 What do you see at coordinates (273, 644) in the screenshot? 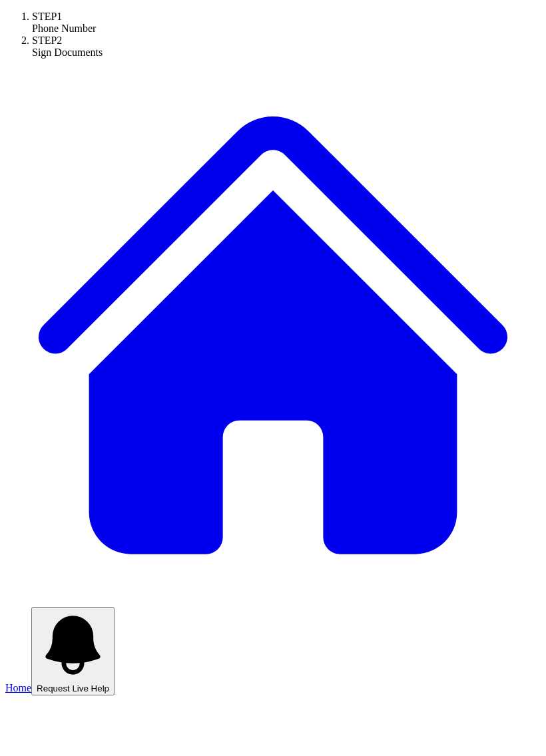
I see `a: Home` at bounding box center [273, 644].